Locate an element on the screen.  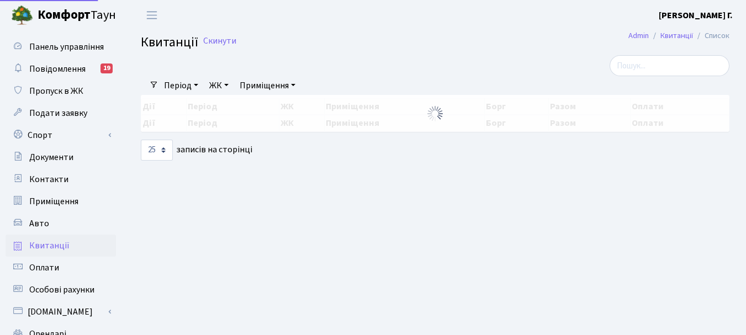
span: Пропуск в ЖК is located at coordinates (56, 91).